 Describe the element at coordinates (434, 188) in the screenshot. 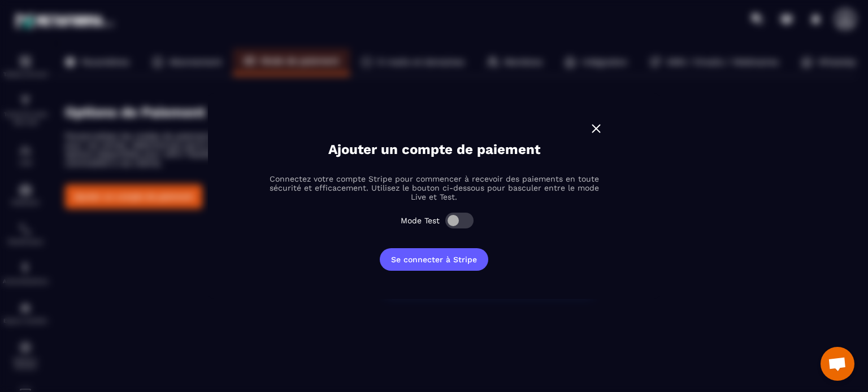

I see `p: Connectez votre compte Stripe pour commencer à recevoir des paiements en toute sécurité et effica...` at that location.